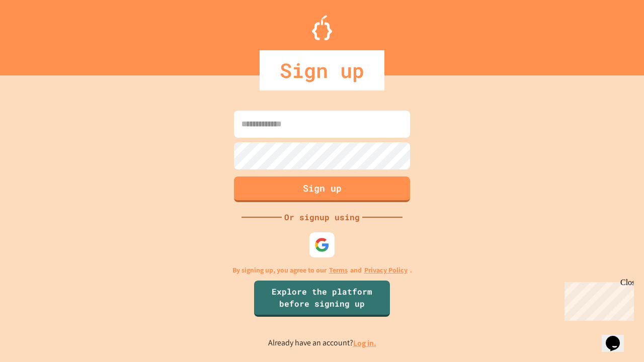  Describe the element at coordinates (322, 28) in the screenshot. I see `img: Logo.svg` at that location.